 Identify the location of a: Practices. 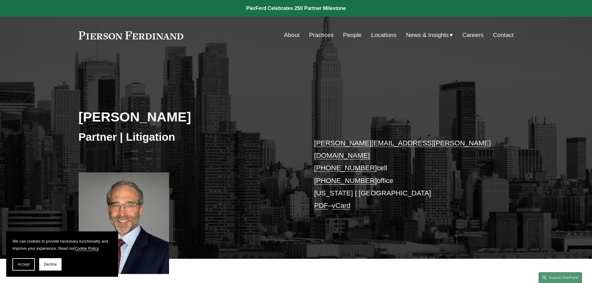
(321, 35).